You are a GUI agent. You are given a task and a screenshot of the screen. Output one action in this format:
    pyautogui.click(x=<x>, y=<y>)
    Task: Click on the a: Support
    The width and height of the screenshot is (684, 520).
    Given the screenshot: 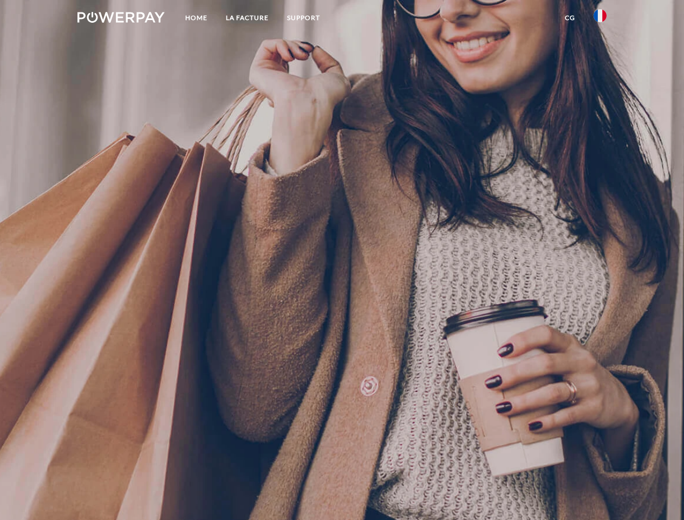 What is the action you would take?
    pyautogui.click(x=303, y=18)
    